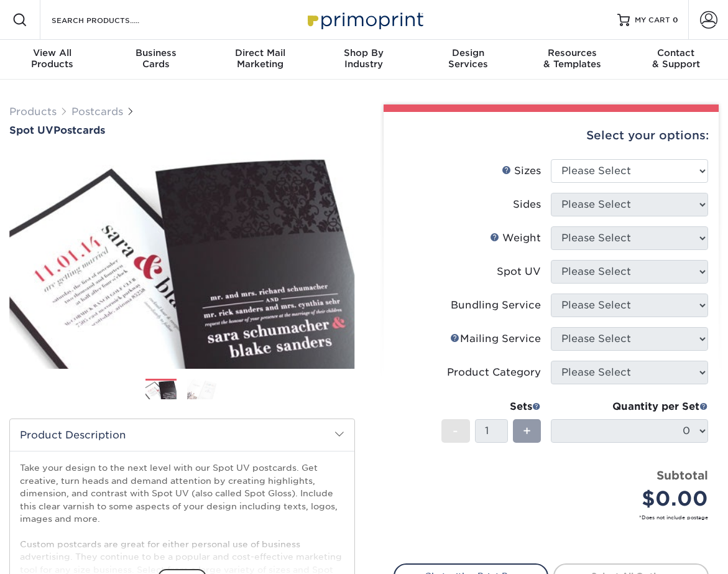  I want to click on img: Primoprint, so click(364, 19).